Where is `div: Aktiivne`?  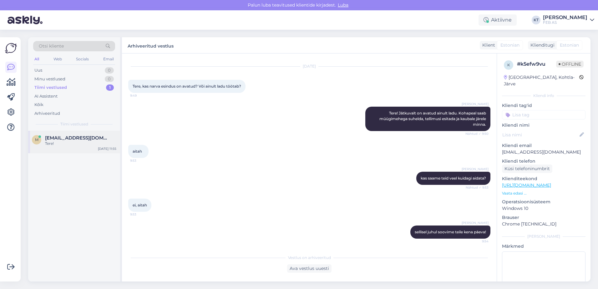 div: Aktiivne is located at coordinates (498, 20).